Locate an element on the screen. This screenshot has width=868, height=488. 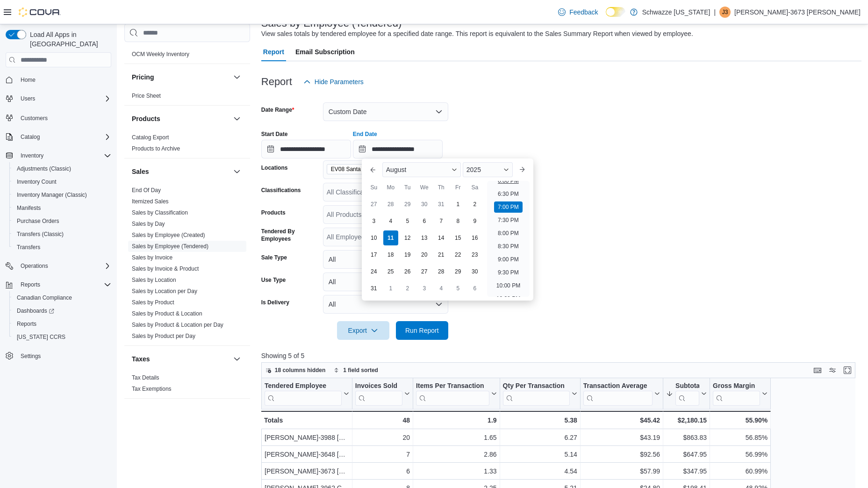
div: $647.95 is located at coordinates (686, 455).